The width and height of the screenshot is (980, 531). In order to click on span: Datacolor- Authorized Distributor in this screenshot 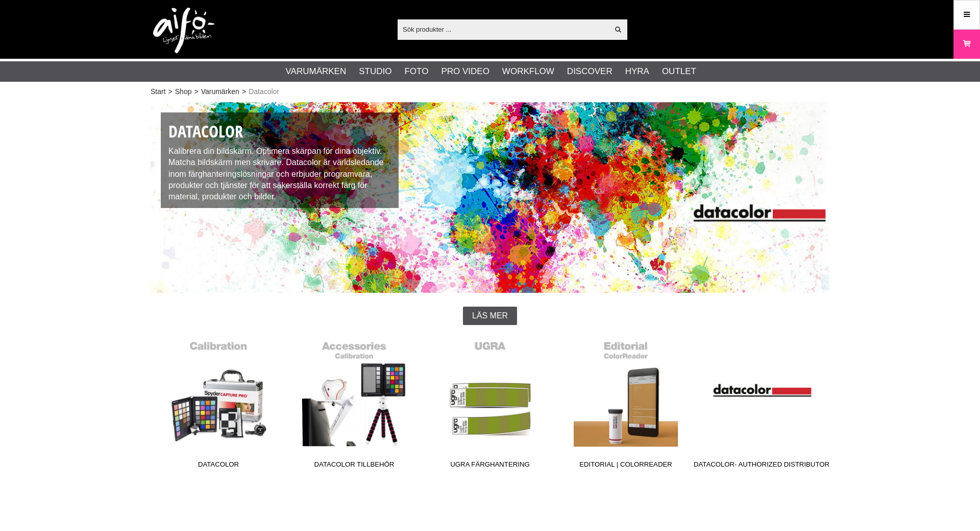, I will do `click(761, 465)`.